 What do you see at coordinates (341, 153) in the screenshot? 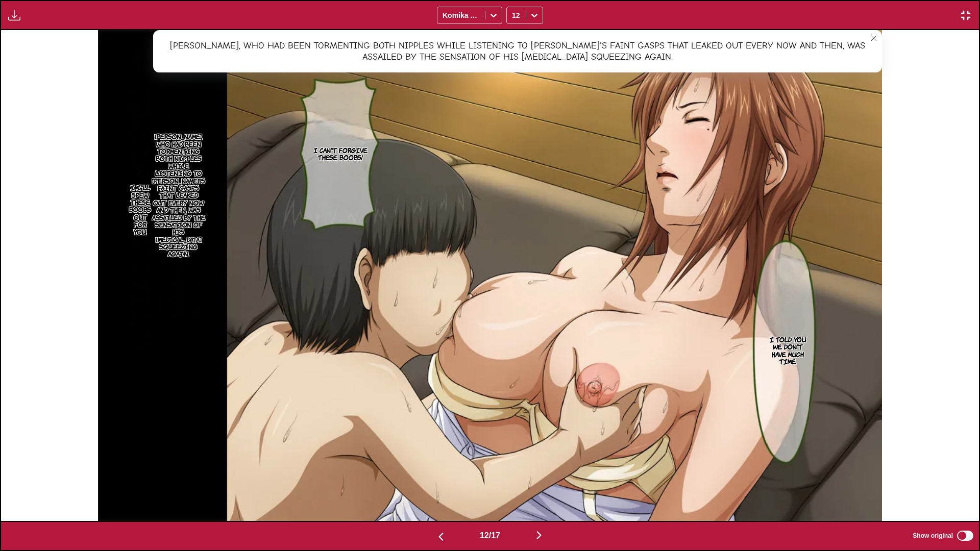
I see `p: I can't forgive these boobs!` at bounding box center [341, 153].